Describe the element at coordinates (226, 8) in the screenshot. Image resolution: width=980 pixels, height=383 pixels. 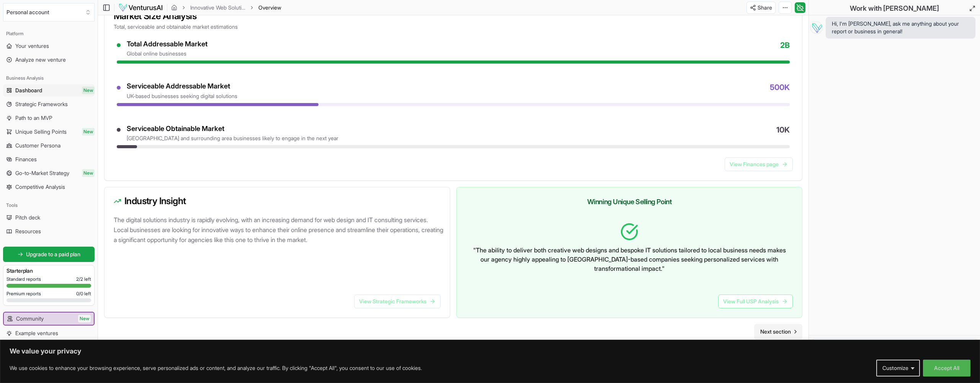
I see `nav: breadcrumb` at that location.